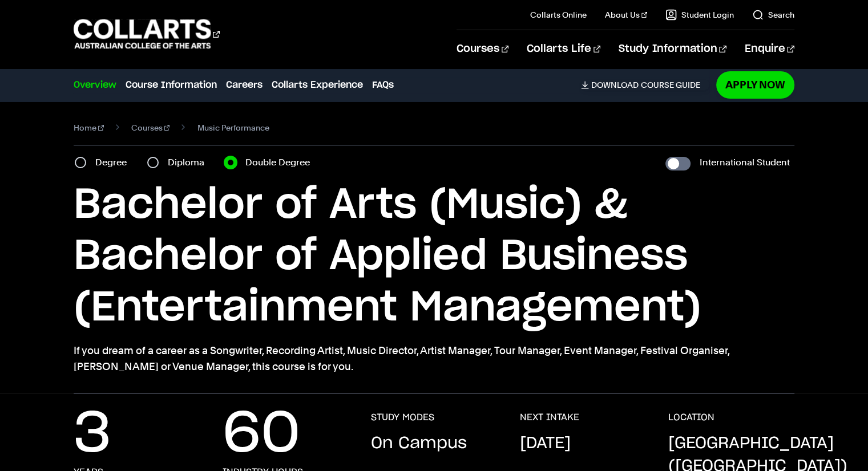 Image resolution: width=868 pixels, height=471 pixels. I want to click on label: Double Degree, so click(281, 162).